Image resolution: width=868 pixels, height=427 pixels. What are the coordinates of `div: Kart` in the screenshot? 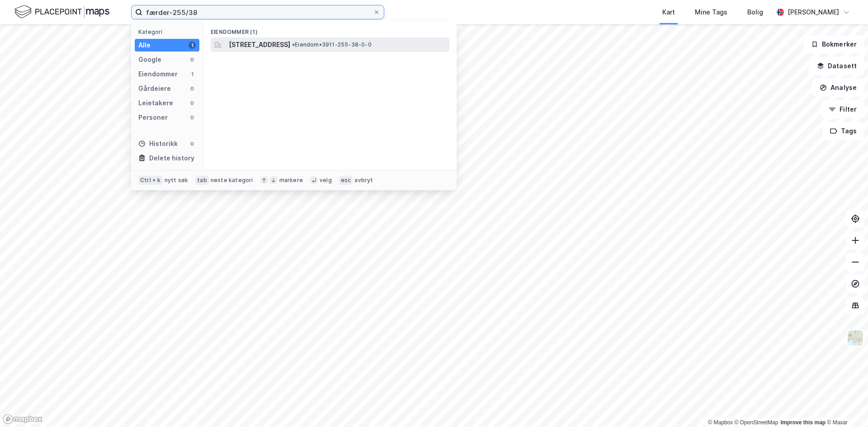 It's located at (669, 12).